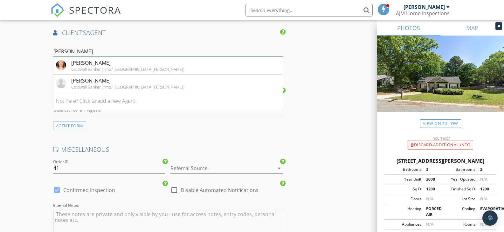  I want to click on div: Discard Additional info, so click(440, 145).